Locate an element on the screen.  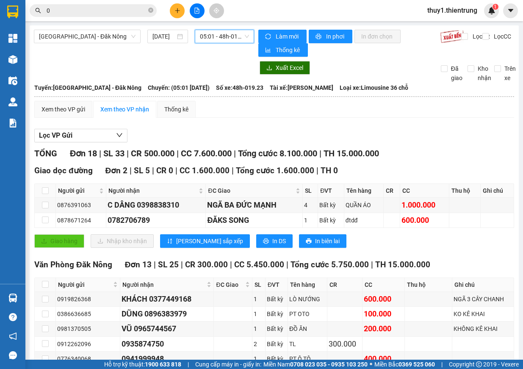
div: 0912262096 is located at coordinates (88, 344).